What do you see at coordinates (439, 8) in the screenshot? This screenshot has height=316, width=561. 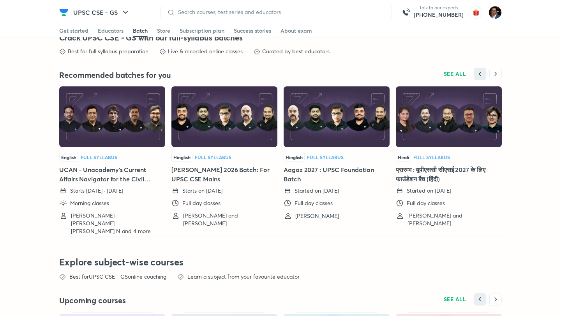 I see `p: Talk to our experts` at bounding box center [439, 8].